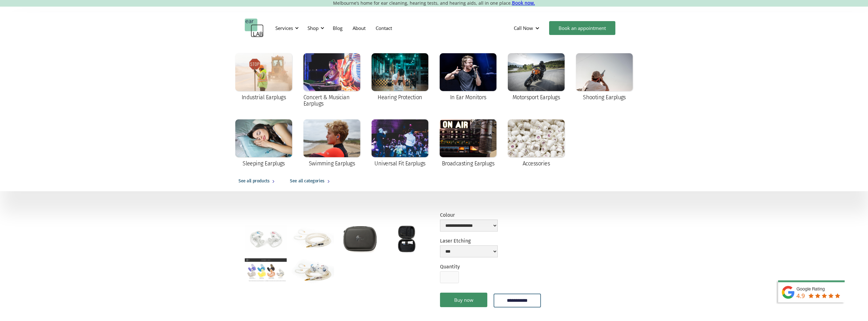 The image size is (868, 321). Describe the element at coordinates (264, 98) in the screenshot. I see `div: Industrial Earplugs` at that location.